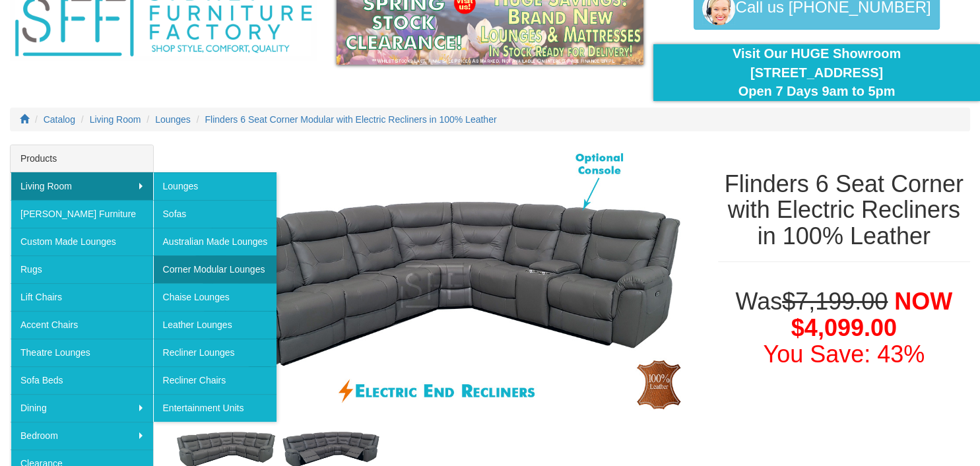 This screenshot has height=466, width=980. Describe the element at coordinates (82, 158) in the screenshot. I see `div: Products` at that location.